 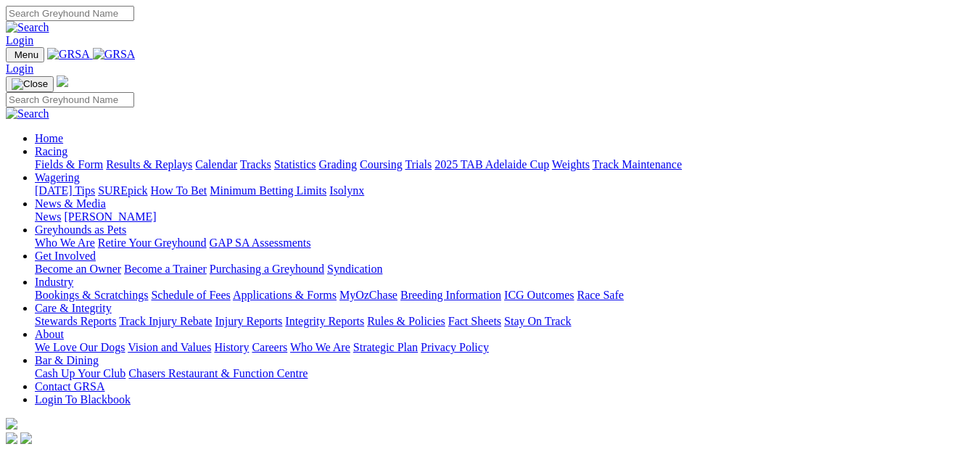 What do you see at coordinates (324, 320) in the screenshot?
I see `a: Integrity Reports` at bounding box center [324, 320].